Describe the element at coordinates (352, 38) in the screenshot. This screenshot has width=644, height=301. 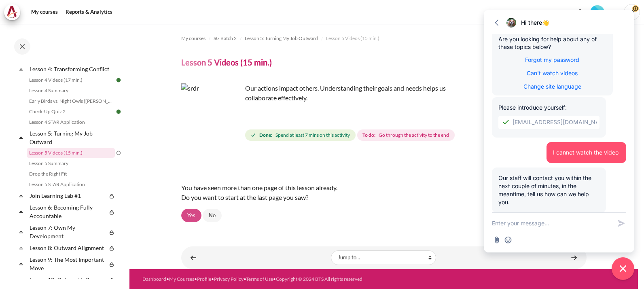
I see `span: Lesson 5 Videos (15 min.)` at that location.